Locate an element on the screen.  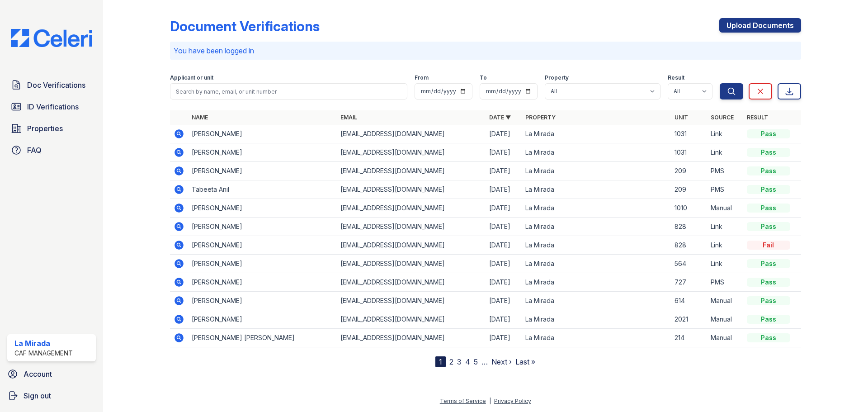
a: FAQ is located at coordinates (51, 150).